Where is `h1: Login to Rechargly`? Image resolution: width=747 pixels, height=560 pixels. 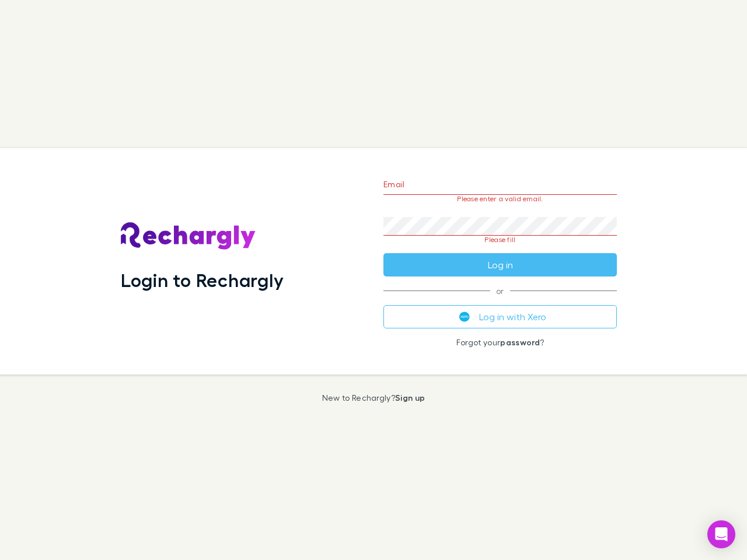
h1: Login to Rechargly is located at coordinates (202, 280).